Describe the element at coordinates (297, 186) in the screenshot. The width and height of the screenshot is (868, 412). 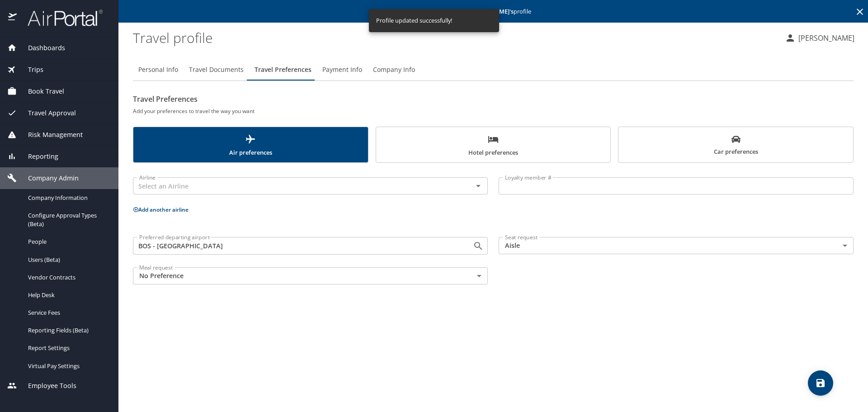
I see `input: Select an Airline` at that location.